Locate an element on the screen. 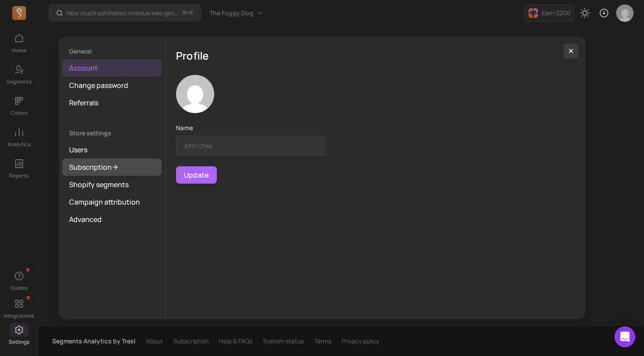 This screenshot has height=356, width=644. a: Users is located at coordinates (111, 149).